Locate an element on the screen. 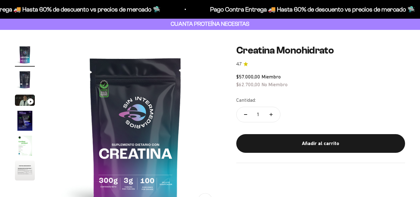 Image resolution: width=420 pixels, height=197 pixels. p: Pago Contra Entrega 🚚 Hasta 60% de descuento vs precios de mercado 🛸 is located at coordinates (304, 9).